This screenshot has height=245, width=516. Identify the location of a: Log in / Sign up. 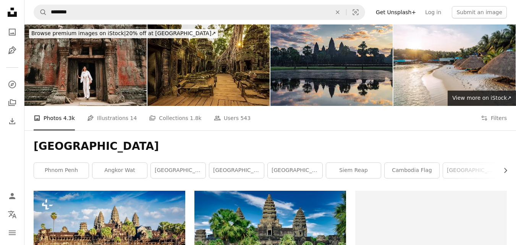
(12, 196).